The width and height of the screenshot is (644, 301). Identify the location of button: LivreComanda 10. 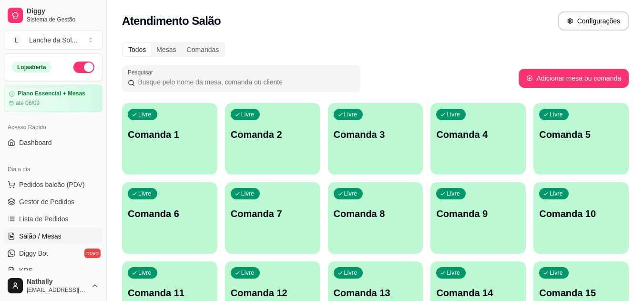
(581, 218).